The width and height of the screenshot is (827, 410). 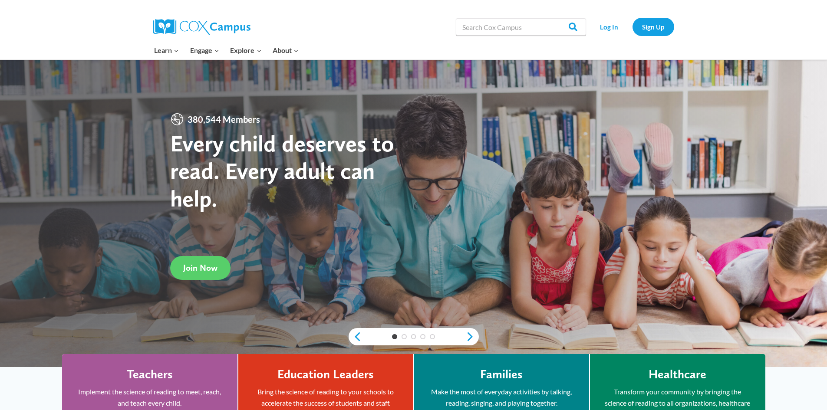 What do you see at coordinates (414, 337) in the screenshot?
I see `div: content slider buttons` at bounding box center [414, 337].